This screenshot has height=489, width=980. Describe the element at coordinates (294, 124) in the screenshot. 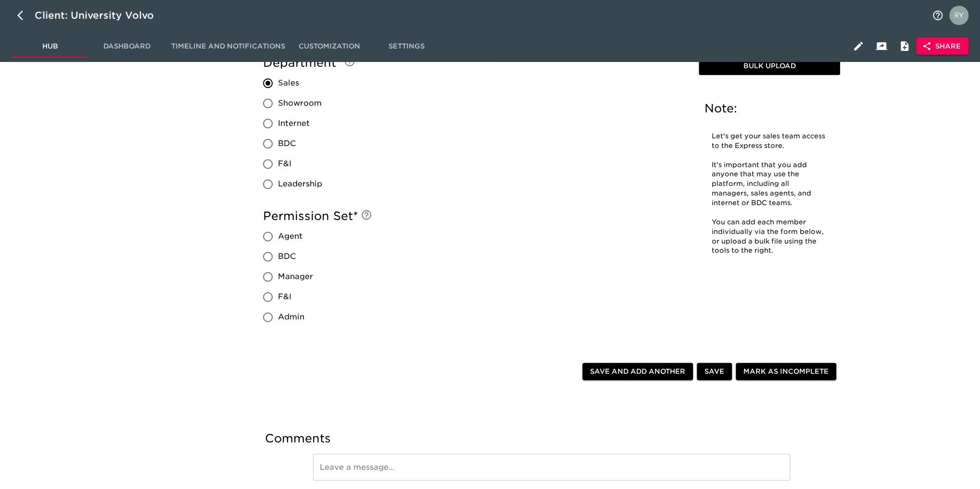

I see `span: Internet` at that location.